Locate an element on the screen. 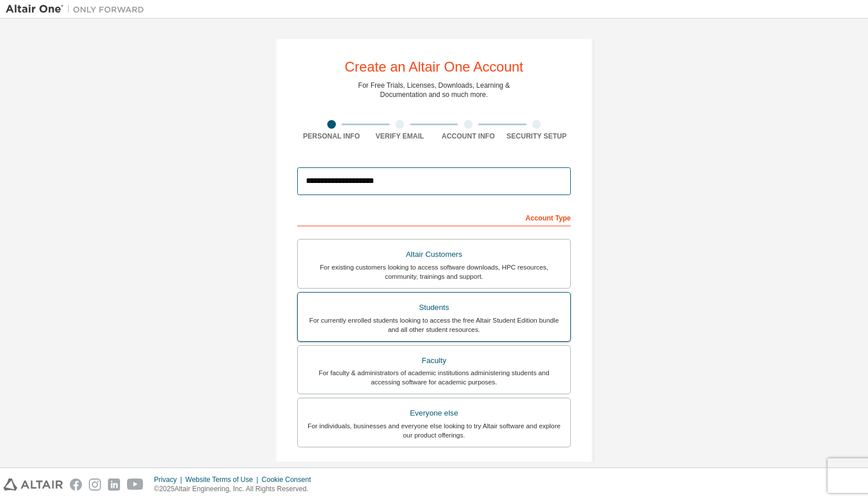 Image resolution: width=868 pixels, height=501 pixels. div: Privacy is located at coordinates (170, 480).